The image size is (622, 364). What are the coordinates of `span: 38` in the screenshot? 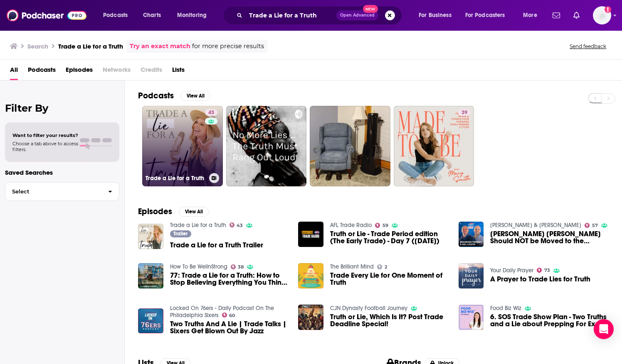 It's located at (241, 267).